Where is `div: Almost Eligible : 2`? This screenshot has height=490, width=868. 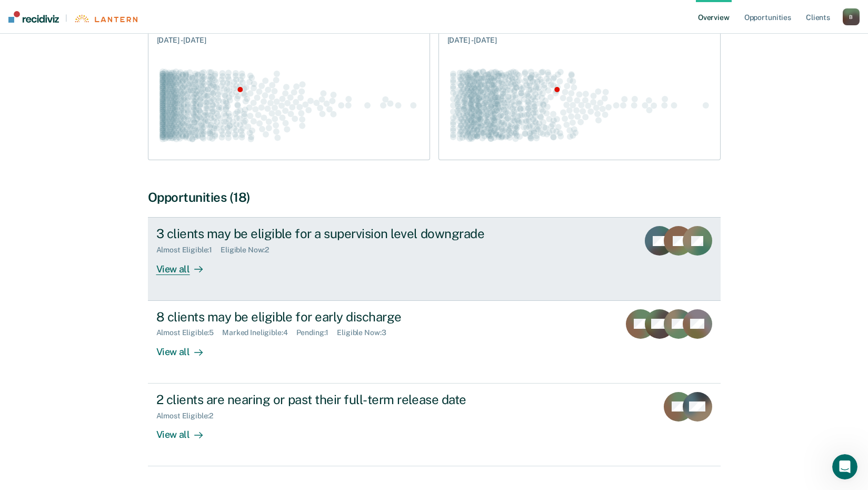 div: Almost Eligible : 2 is located at coordinates (189, 416).